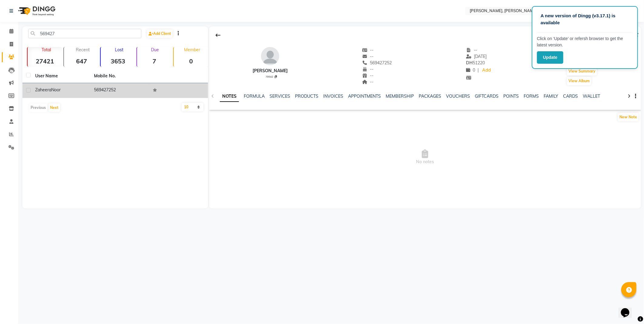  I want to click on input: Search by Name/Mobile/Email/Code, so click(85, 34).